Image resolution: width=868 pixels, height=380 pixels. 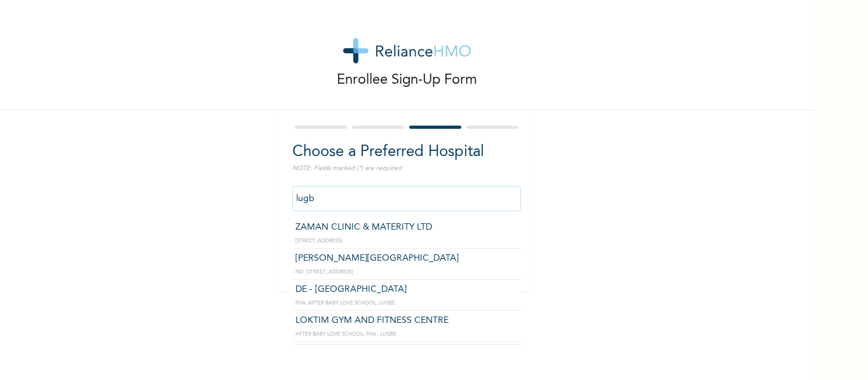 What do you see at coordinates (407, 80) in the screenshot?
I see `p: Enrollee Sign-Up Form` at bounding box center [407, 80].